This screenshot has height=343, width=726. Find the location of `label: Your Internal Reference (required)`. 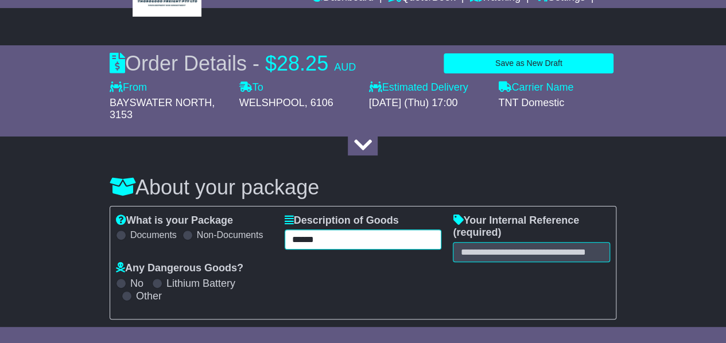

label: Your Internal Reference (required) is located at coordinates (532, 227).